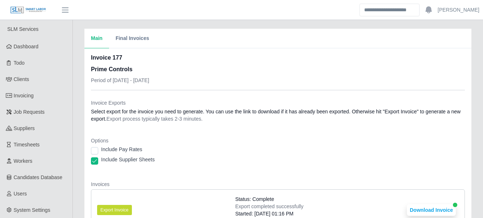 The width and height of the screenshot is (483, 218). Describe the element at coordinates (20, 193) in the screenshot. I see `span: Users` at that location.